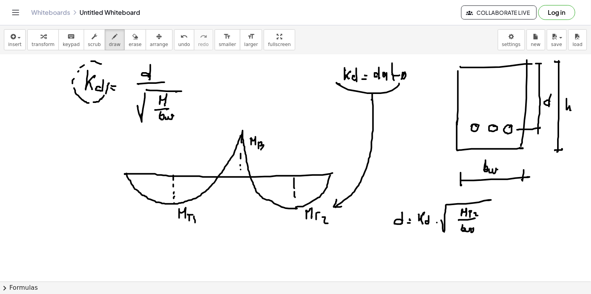 This screenshot has height=294, width=591. What do you see at coordinates (16, 12) in the screenshot?
I see `button: Toggle navigation` at bounding box center [16, 12].